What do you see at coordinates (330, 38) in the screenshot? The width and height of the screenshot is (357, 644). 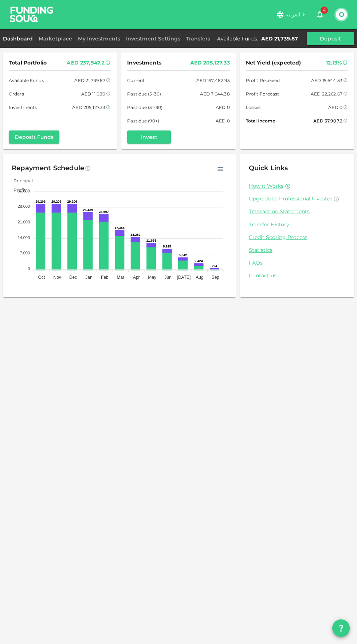 I see `button: Deposit` at bounding box center [330, 38].